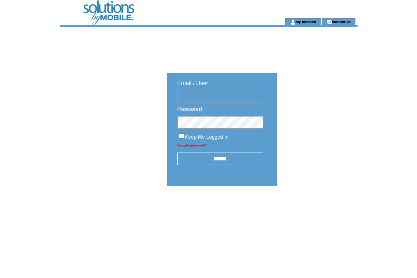  What do you see at coordinates (194, 83) in the screenshot?
I see `span: Email / User:` at bounding box center [194, 83].